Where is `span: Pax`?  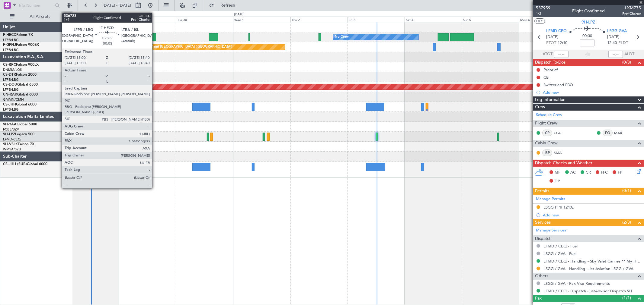 span: Pax is located at coordinates (539, 299).